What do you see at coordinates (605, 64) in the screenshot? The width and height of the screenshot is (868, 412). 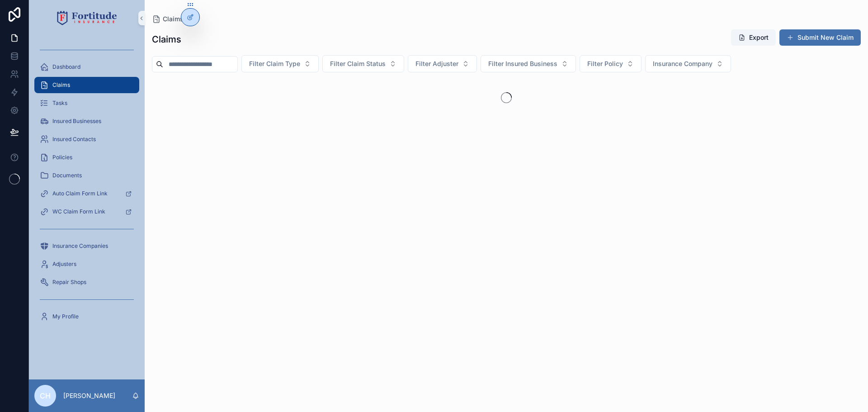 I see `span: Filter Policy` at bounding box center [605, 64].